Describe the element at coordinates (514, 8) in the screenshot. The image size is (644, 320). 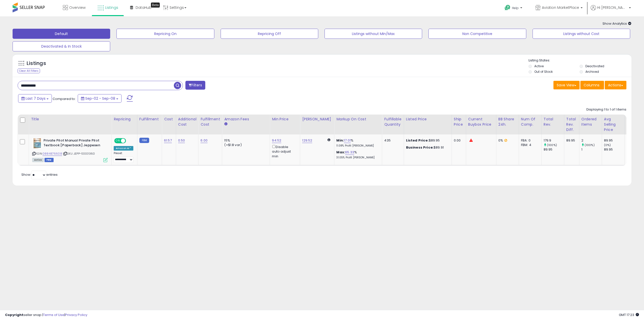
I see `a: Help` at that location.